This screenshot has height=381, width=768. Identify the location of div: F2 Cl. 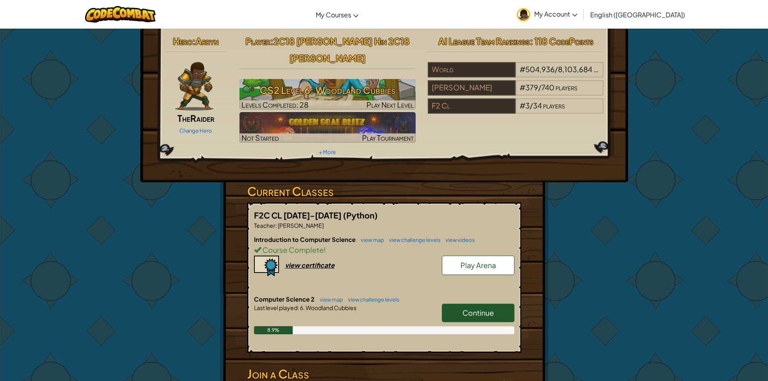
(471, 106).